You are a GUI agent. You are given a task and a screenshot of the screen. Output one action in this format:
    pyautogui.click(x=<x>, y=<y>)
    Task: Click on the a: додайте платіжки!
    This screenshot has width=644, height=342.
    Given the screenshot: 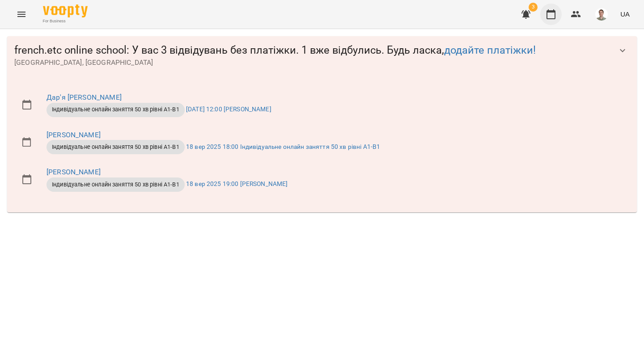 What is the action you would take?
    pyautogui.click(x=490, y=50)
    